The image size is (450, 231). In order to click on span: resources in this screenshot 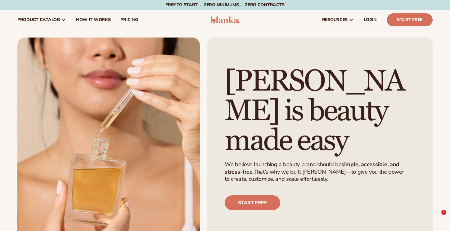, I will do `click(335, 20)`.